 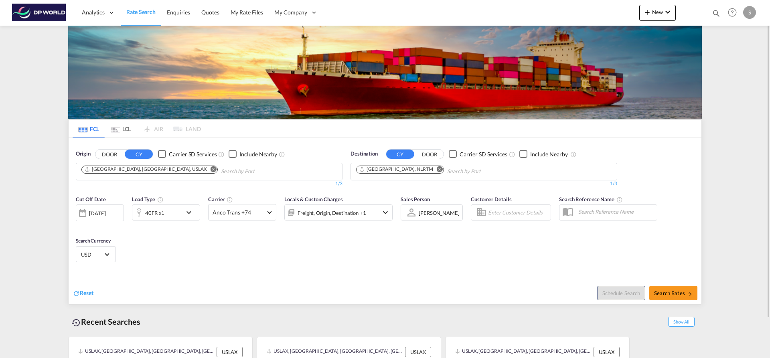 What do you see at coordinates (750, 12) in the screenshot?
I see `div: S` at bounding box center [750, 12].